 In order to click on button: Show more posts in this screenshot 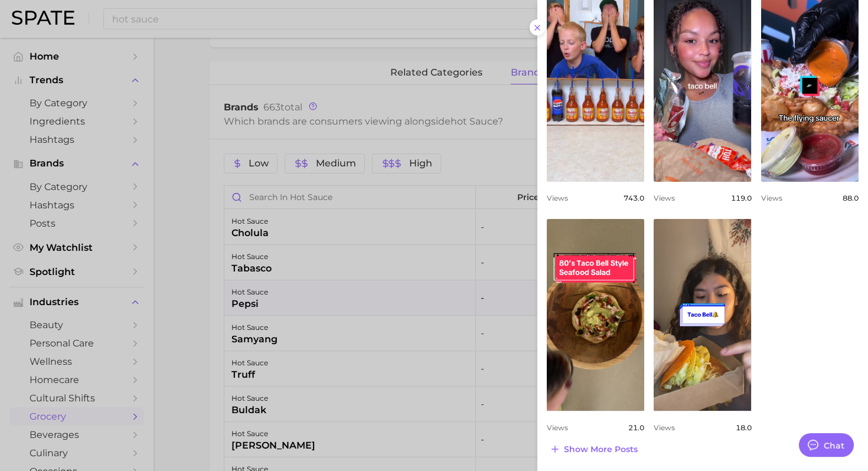, I will do `click(593, 450)`.